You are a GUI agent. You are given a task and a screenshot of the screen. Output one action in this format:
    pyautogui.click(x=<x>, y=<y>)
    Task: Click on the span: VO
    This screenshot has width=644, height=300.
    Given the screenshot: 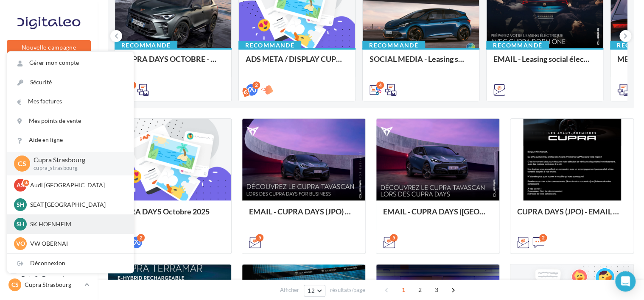 What is the action you would take?
    pyautogui.click(x=20, y=244)
    